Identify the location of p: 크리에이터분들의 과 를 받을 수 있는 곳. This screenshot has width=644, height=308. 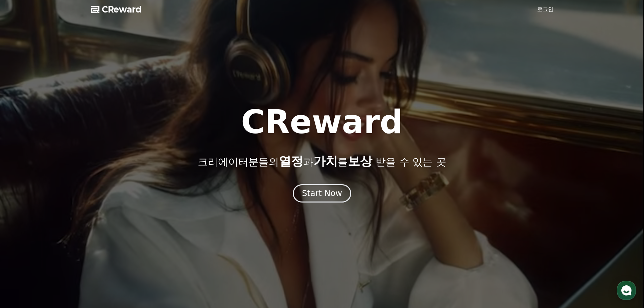
(322, 161).